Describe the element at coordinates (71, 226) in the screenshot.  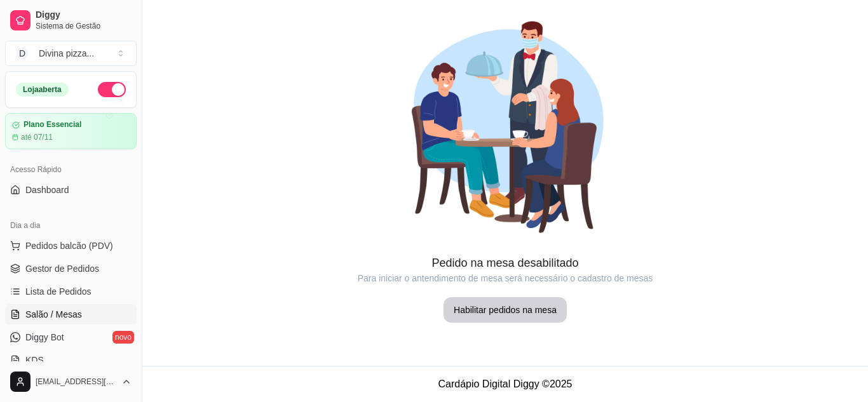
I see `div: Dia a dia` at that location.